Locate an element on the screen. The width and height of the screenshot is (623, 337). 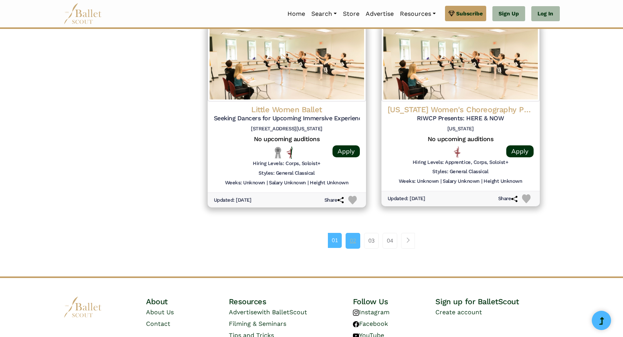
a: 01 is located at coordinates (335, 240).